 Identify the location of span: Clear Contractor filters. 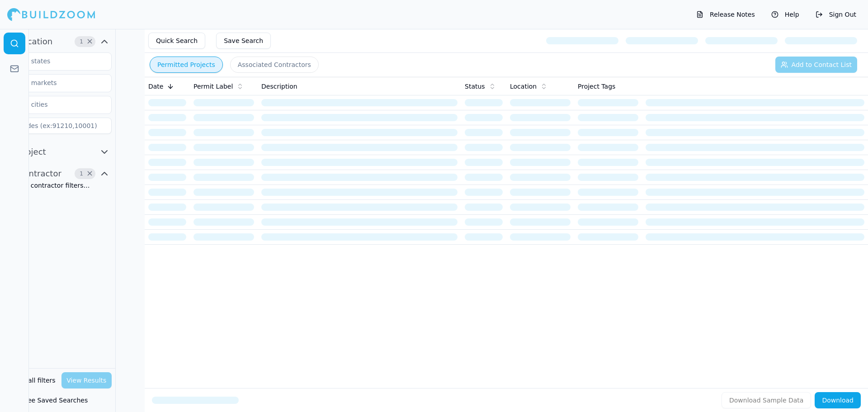
(89, 174).